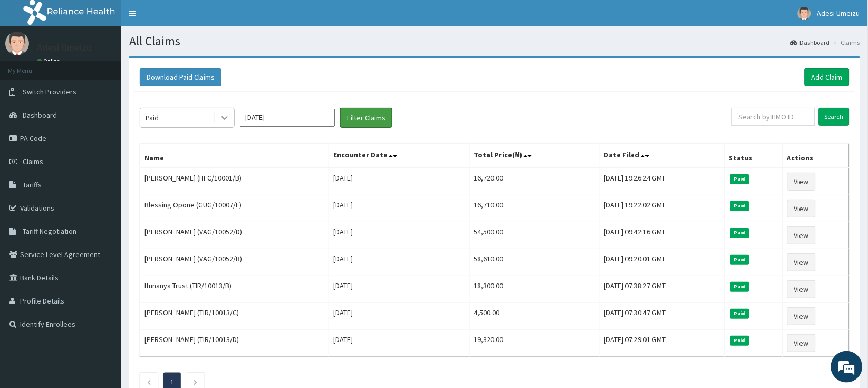 The image size is (868, 388). Describe the element at coordinates (64, 47) in the screenshot. I see `p: Adesi Umeizu` at that location.